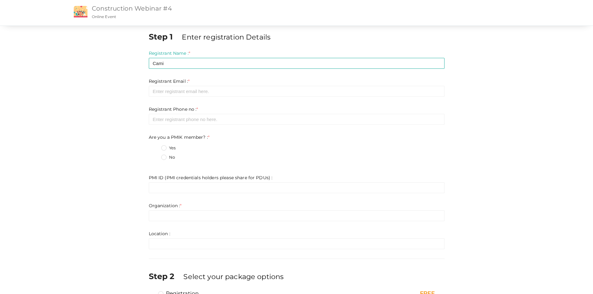  What do you see at coordinates (165, 37) in the screenshot?
I see `label: Step 1` at bounding box center [165, 37].